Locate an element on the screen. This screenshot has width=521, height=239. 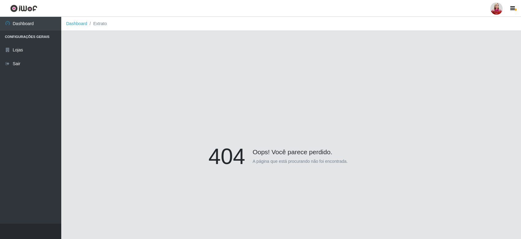
h1: 404 is located at coordinates (227, 157).